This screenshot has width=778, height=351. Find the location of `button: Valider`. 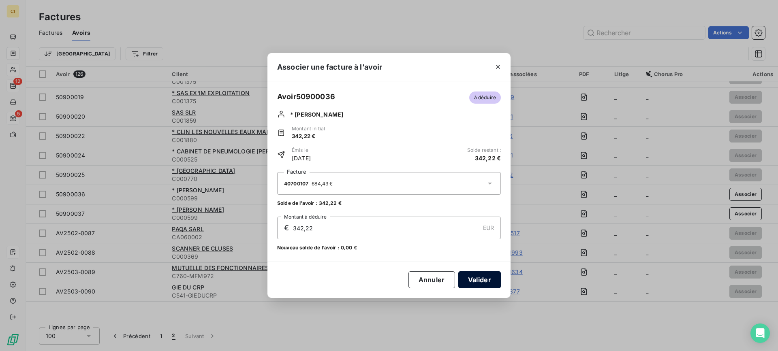

button: Valider is located at coordinates (479, 280).